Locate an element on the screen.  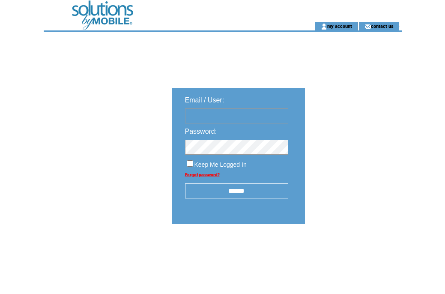
img: contact_us_icon.gif;jsessionid=61612F4A5E7804F2705D5BEED43FDC59 is located at coordinates (368, 27).